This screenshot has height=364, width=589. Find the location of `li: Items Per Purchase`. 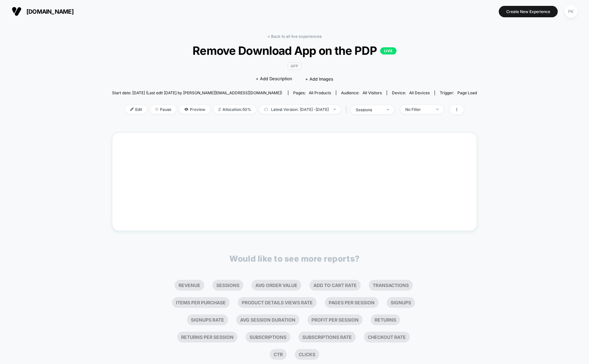

li: Items Per Purchase is located at coordinates (201, 302).